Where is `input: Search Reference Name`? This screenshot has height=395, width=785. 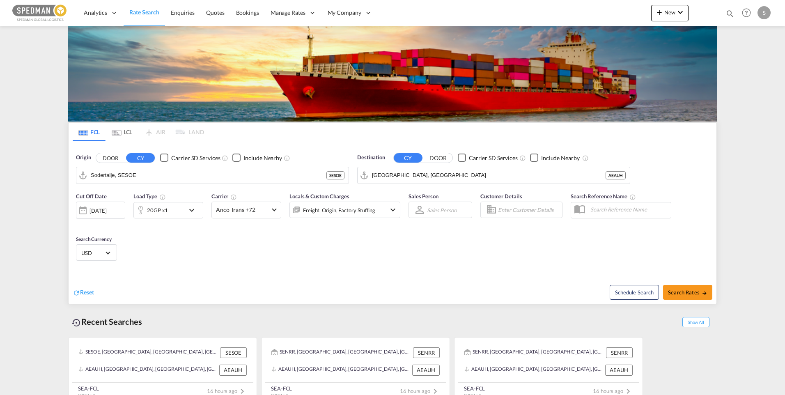 input: Search Reference Name is located at coordinates (628, 209).